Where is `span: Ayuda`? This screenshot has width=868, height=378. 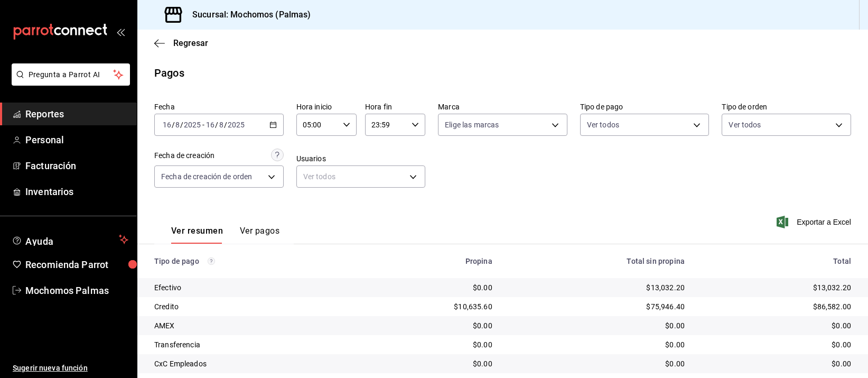 span: Ayuda is located at coordinates (70, 239).